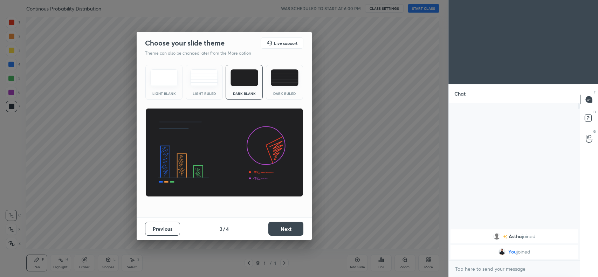  Describe the element at coordinates (514, 244) in the screenshot. I see `div: grid` at that location.